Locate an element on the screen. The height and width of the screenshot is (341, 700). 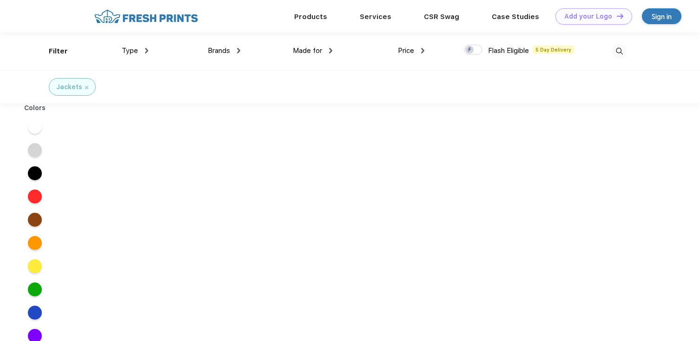
div: Sign in is located at coordinates (662, 16).